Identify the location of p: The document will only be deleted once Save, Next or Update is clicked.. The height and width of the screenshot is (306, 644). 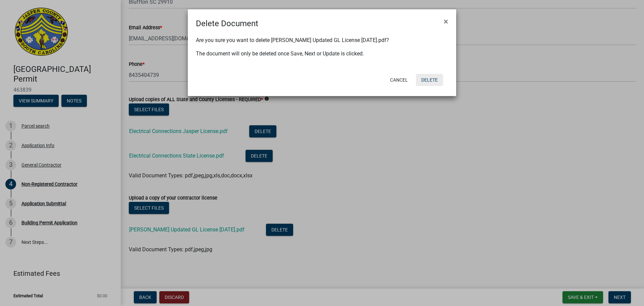
(322, 53).